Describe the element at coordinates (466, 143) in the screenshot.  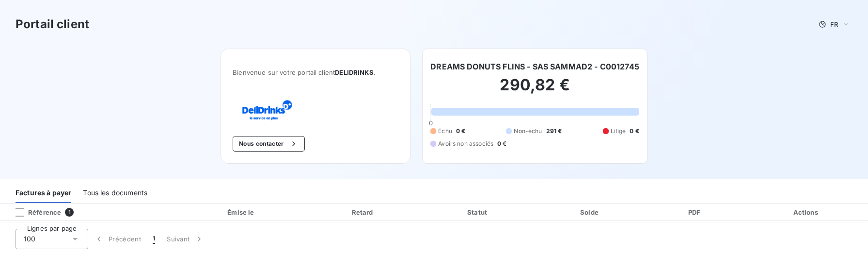
I see `span: Avoirs non associés` at that location.